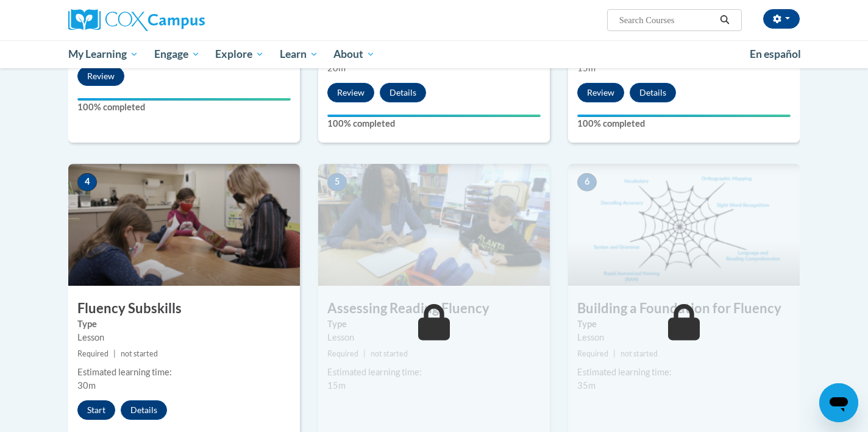  What do you see at coordinates (587, 182) in the screenshot?
I see `span: 6` at bounding box center [587, 182].